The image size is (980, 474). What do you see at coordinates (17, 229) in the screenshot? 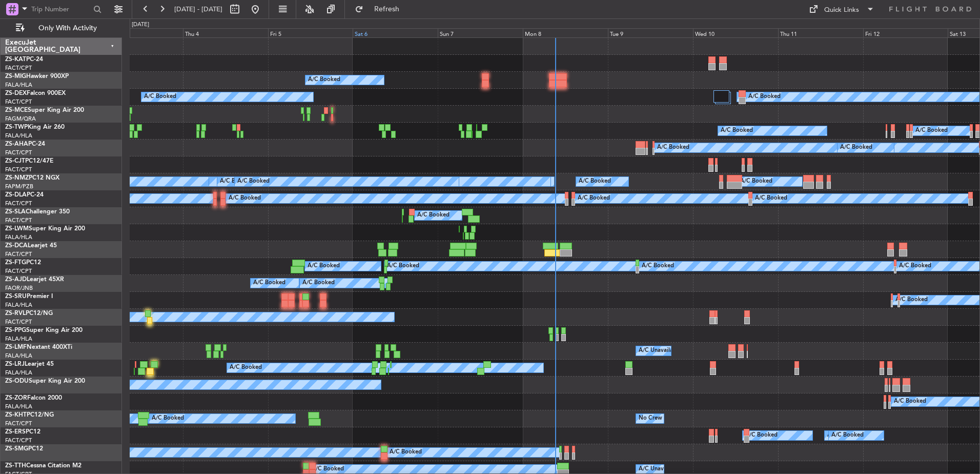
I see `span: ZS-LWM` at bounding box center [17, 229].